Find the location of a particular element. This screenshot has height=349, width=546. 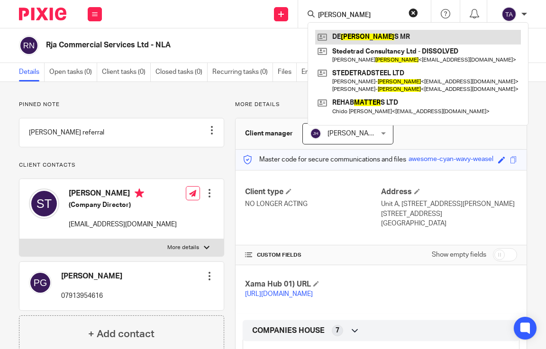

p: Pinned note is located at coordinates (121, 105).